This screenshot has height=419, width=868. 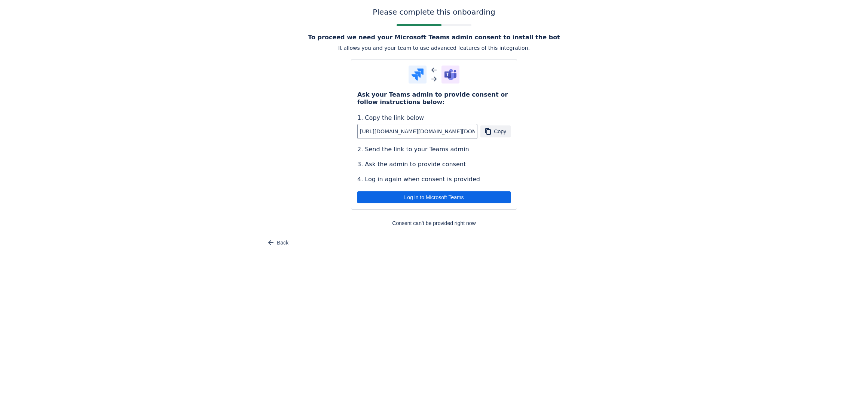 I want to click on span: Copy, so click(x=500, y=131).